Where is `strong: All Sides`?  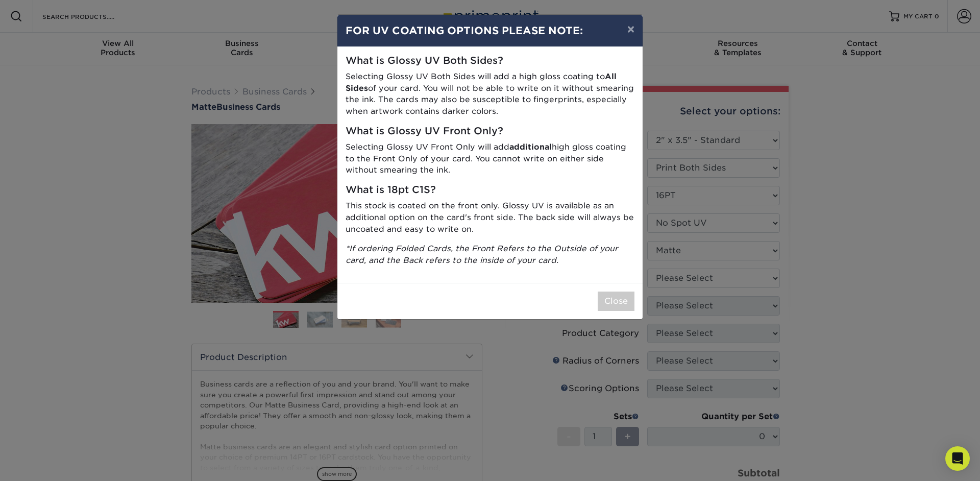
strong: All Sides is located at coordinates (481, 82).